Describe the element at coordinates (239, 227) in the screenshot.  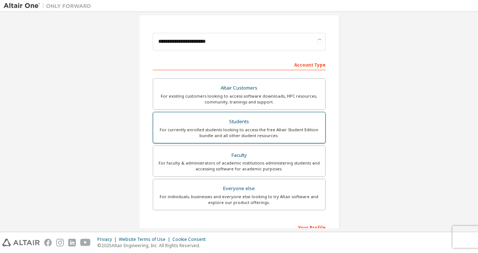
I see `div: Your Profile` at that location.